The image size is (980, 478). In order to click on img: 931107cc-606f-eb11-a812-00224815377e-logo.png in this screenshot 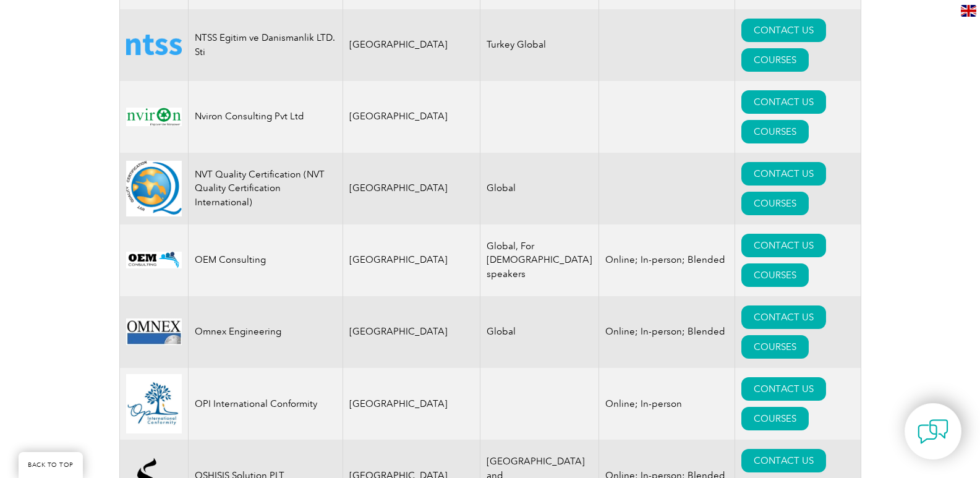, I will do `click(154, 260)`.